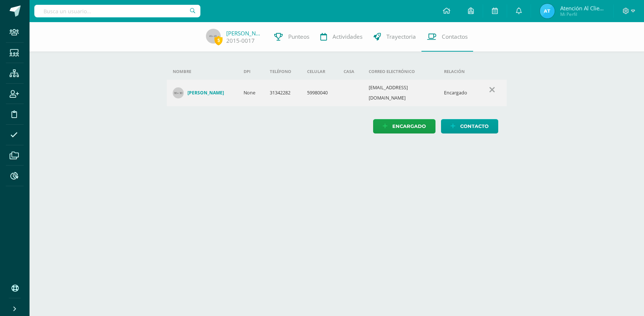 This screenshot has height=316, width=644. What do you see at coordinates (118, 11) in the screenshot?
I see `input: Busca un usuario...` at bounding box center [118, 11].